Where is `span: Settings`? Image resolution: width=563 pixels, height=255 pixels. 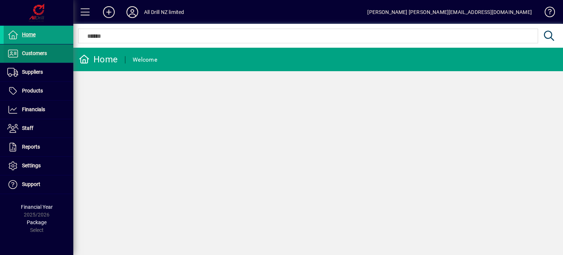
span: Settings is located at coordinates (31, 165).